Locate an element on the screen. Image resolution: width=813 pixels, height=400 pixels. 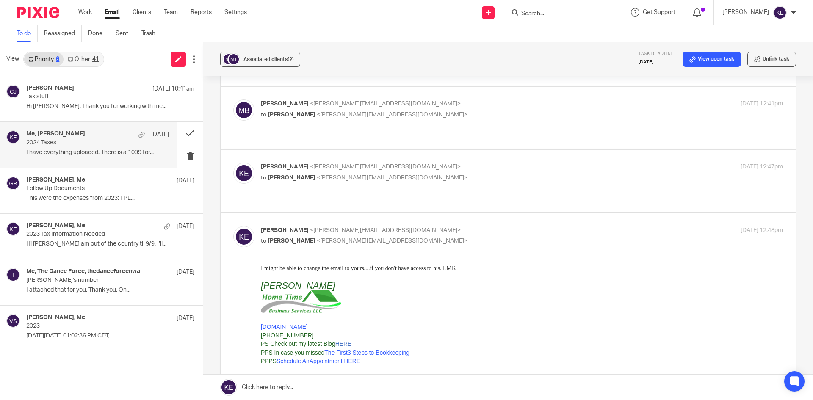
p: I have everything uploaded. There is a 1099 for... is located at coordinates (97, 152).